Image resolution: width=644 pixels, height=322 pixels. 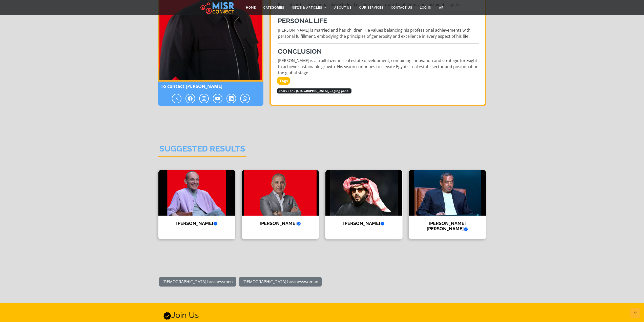 I want to click on img: Mohamed Farouk, so click(x=197, y=193).